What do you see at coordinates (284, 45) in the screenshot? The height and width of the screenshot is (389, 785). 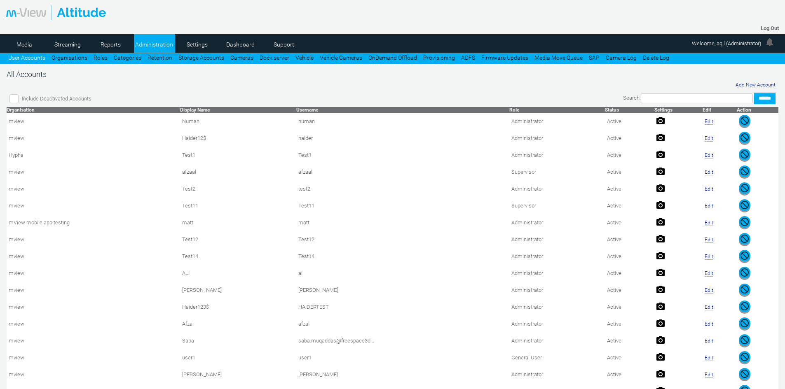 I see `a: Support` at bounding box center [284, 45].